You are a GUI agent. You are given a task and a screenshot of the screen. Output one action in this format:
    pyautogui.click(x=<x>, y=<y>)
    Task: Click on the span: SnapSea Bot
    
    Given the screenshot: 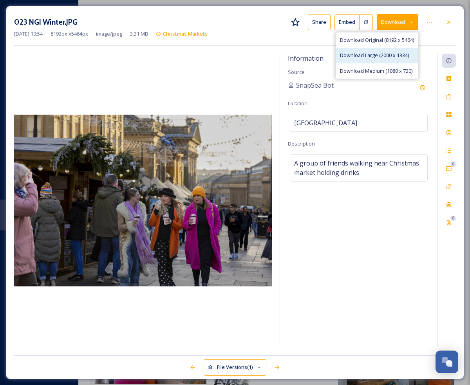 What is the action you would take?
    pyautogui.click(x=315, y=85)
    